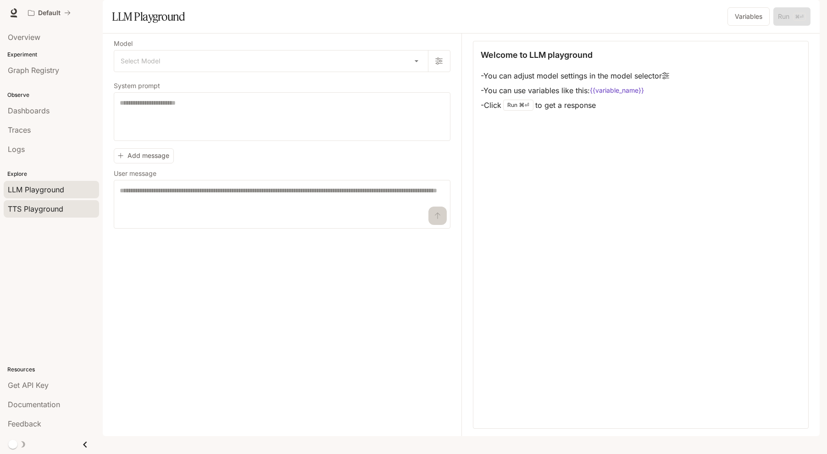  I want to click on div: Run, so click(518, 105).